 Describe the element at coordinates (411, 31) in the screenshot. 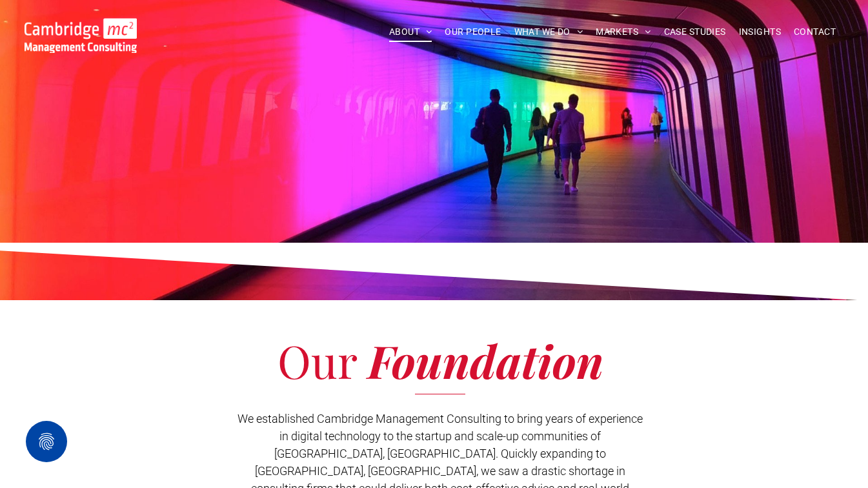

I see `a: ABOUT` at that location.